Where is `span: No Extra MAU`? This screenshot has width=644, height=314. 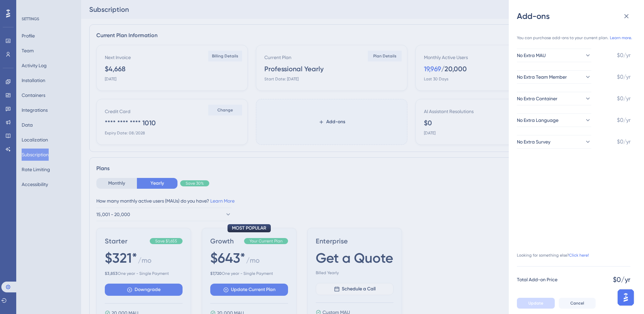
span: No Extra MAU is located at coordinates (531, 55).